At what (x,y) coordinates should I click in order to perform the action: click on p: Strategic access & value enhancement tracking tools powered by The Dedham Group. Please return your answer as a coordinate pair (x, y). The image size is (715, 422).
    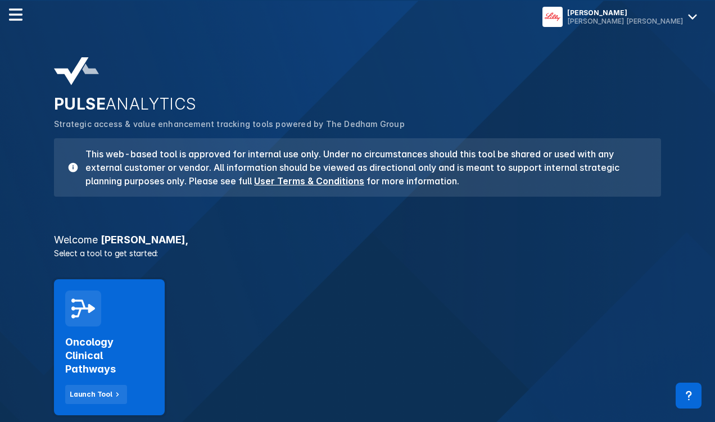
    Looking at the image, I should click on (358, 124).